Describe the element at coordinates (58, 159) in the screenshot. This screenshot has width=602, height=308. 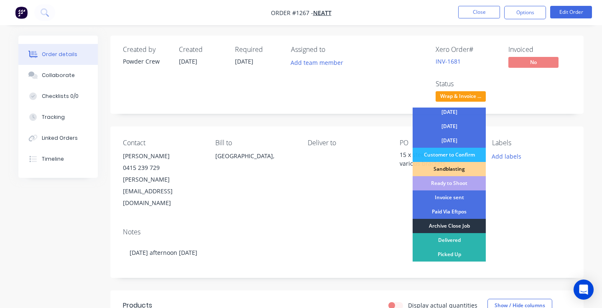
I see `button: Timeline` at that location.